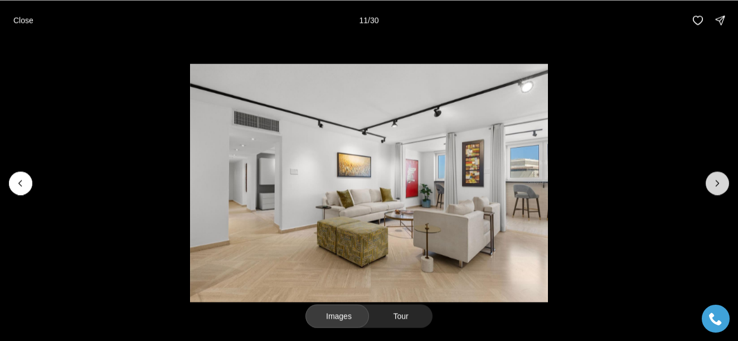 The width and height of the screenshot is (738, 341). Describe the element at coordinates (401, 315) in the screenshot. I see `button: Tour` at that location.